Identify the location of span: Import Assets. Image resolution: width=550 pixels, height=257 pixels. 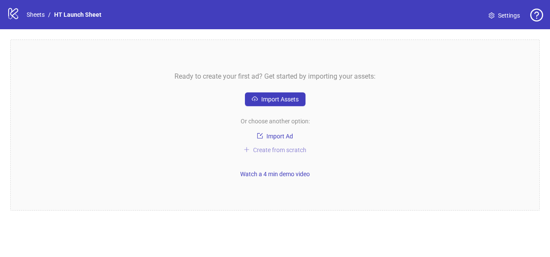
(280, 99).